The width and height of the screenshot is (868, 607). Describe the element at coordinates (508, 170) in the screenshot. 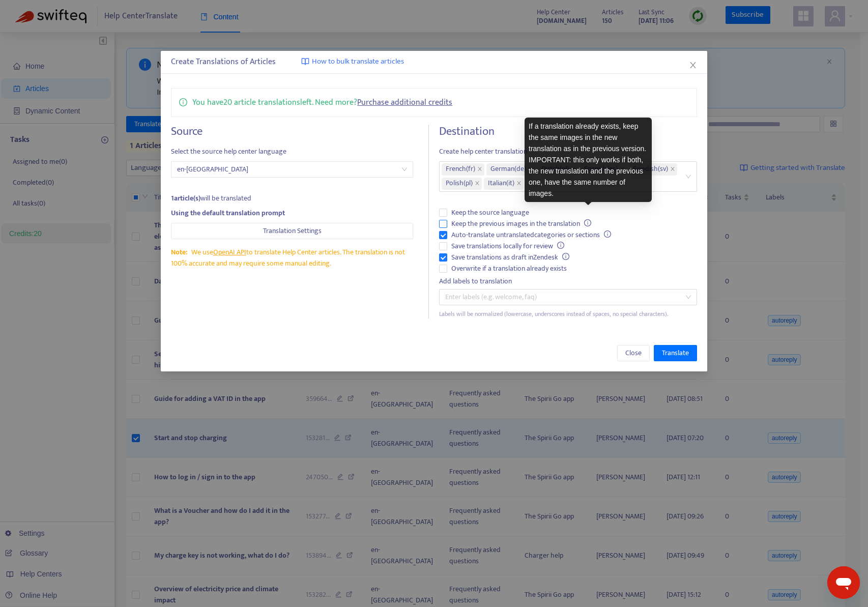

I see `span: German ( de )` at that location.